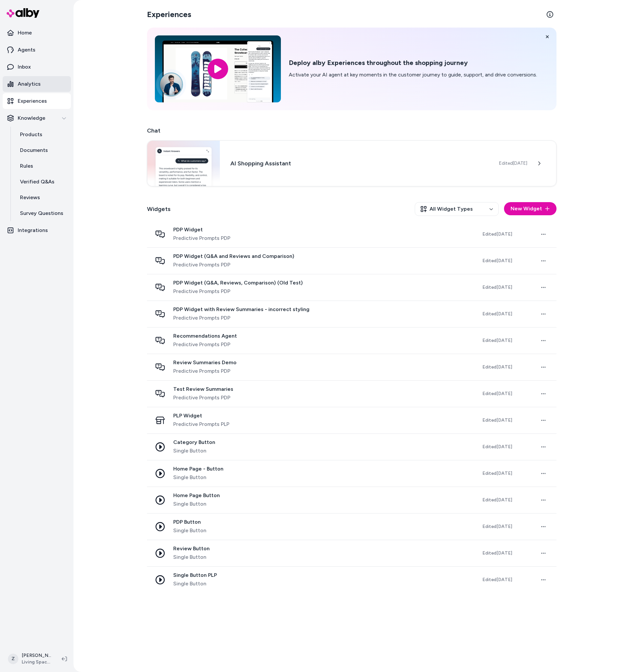 Image resolution: width=630 pixels, height=672 pixels. Describe the element at coordinates (184, 163) in the screenshot. I see `img: Chat widget` at that location.